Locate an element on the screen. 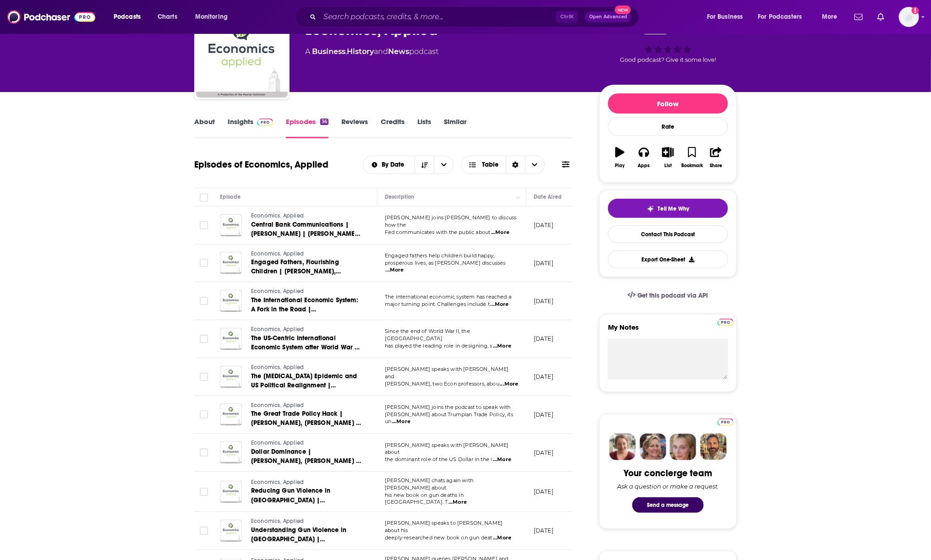 The image size is (931, 560). img: Jon Profile is located at coordinates (713, 447).